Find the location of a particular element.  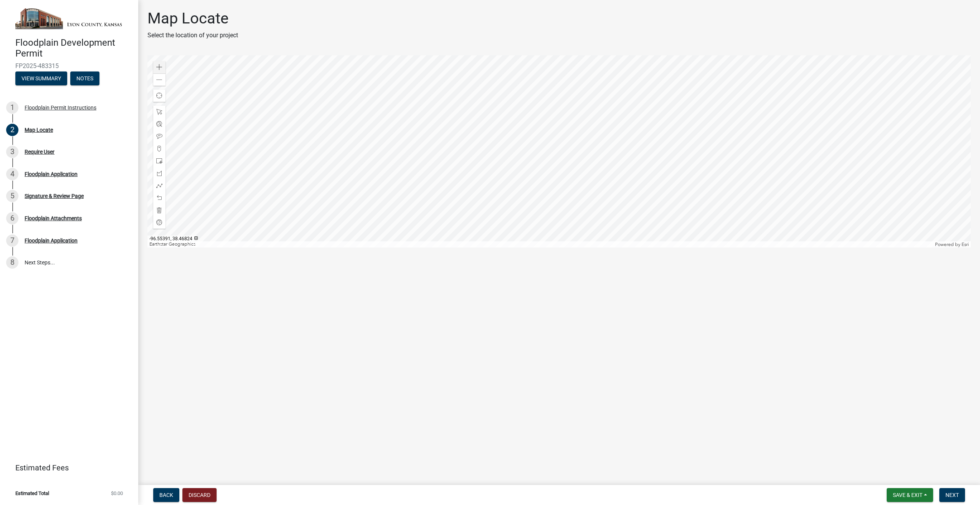

button: Save & Exit is located at coordinates (909, 494).